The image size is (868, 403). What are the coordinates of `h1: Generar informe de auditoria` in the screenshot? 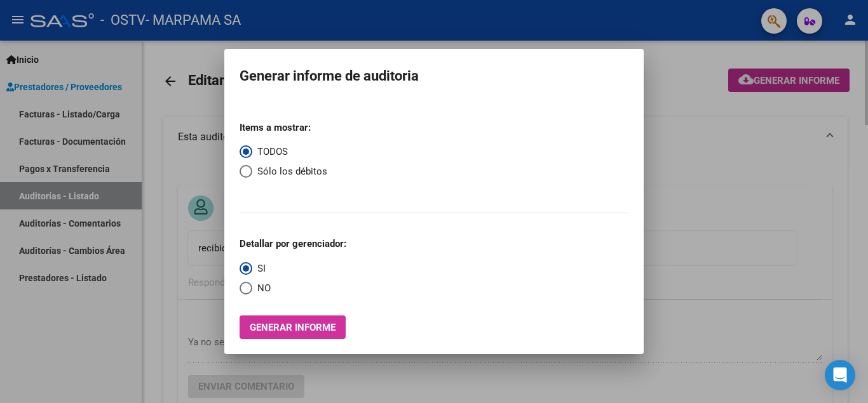 It's located at (434, 77).